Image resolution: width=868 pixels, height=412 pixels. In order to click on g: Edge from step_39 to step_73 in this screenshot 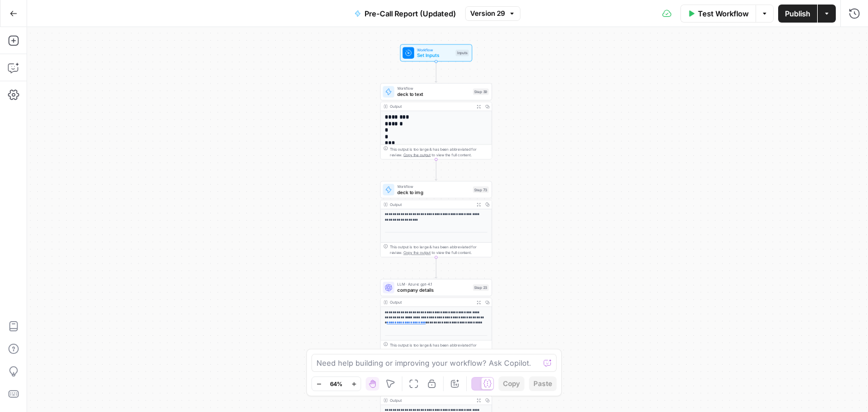, I will do `click(436, 170)`.